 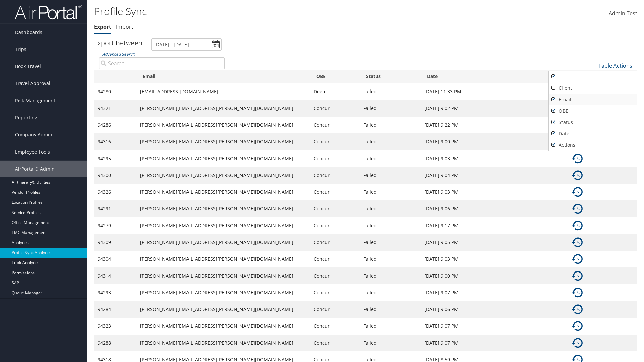 I want to click on a: Client, so click(x=593, y=88).